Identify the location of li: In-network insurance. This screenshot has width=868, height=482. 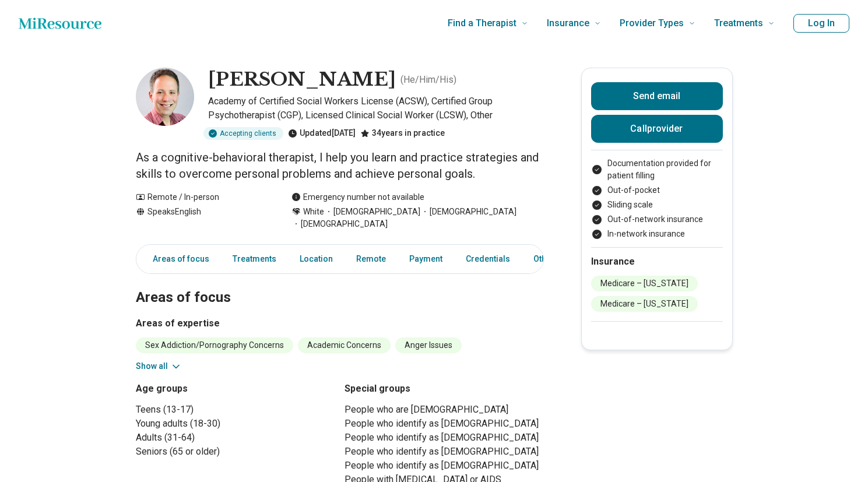
(657, 234).